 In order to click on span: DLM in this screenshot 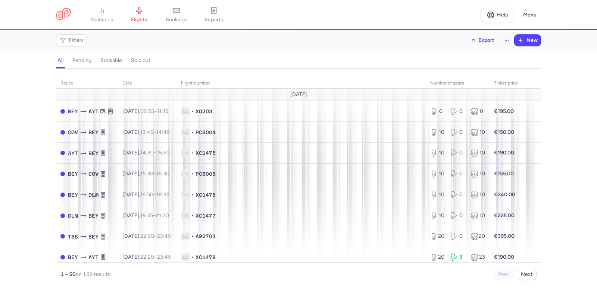, I will do `click(73, 215)`.